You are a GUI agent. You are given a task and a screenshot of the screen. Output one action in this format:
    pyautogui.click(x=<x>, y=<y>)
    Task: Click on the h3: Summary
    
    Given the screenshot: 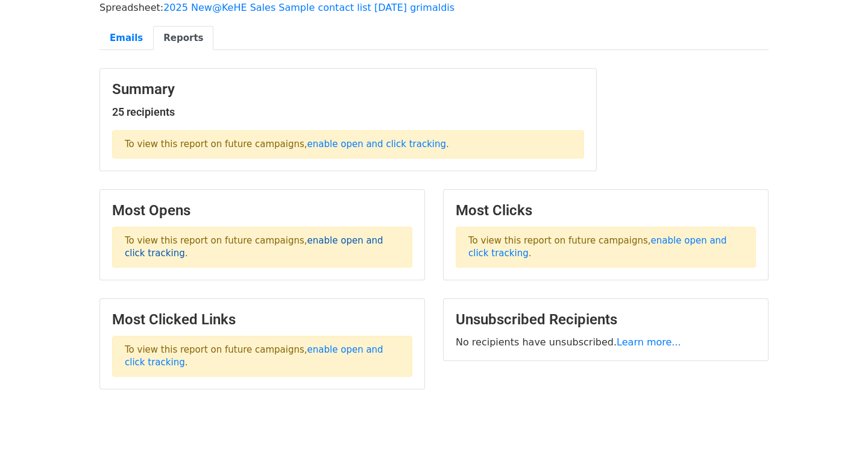 What is the action you would take?
    pyautogui.click(x=348, y=89)
    